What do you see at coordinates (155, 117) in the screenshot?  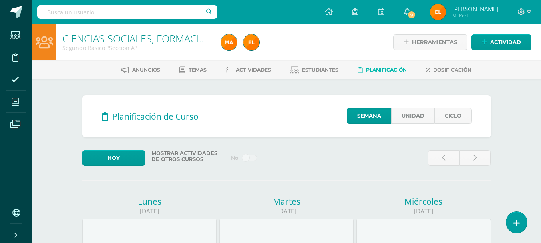 I see `span: Planificación de Curso` at bounding box center [155, 117].